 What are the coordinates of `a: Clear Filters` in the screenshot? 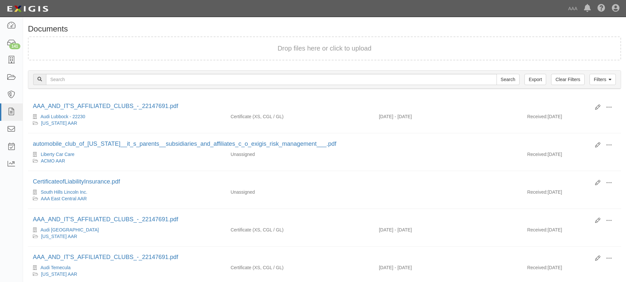 It's located at (568, 80).